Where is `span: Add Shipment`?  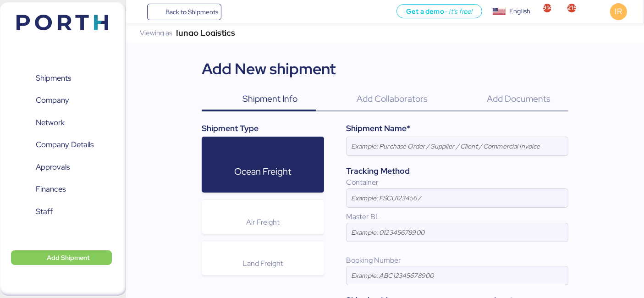 span: Add Shipment is located at coordinates (68, 258).